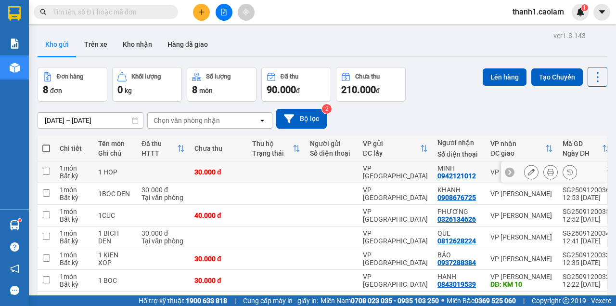 The height and width of the screenshot is (306, 616). What do you see at coordinates (110, 12) in the screenshot?
I see `input: Tìm tên, số ĐT hoặc mã đơn` at bounding box center [110, 12].